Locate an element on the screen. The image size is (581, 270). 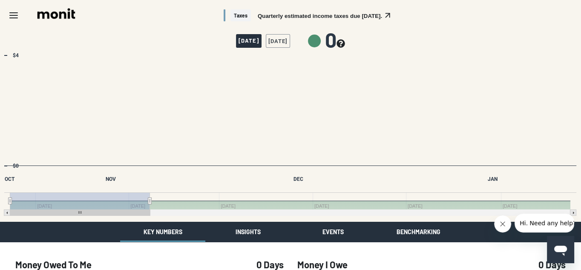
button: see more about your cashflow projection is located at coordinates (341, 44).